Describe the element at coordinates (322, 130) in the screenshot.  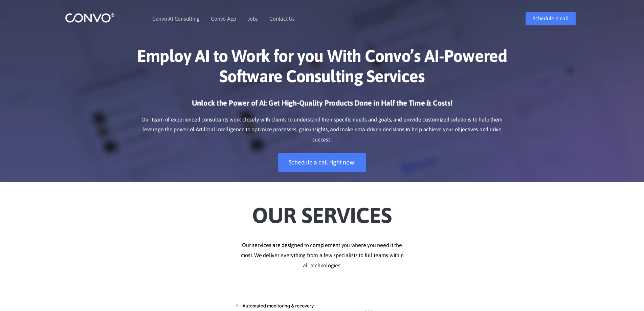
I see `p: Our team of experienced consultants work closely with clients to understand their specific needs ...` at that location.